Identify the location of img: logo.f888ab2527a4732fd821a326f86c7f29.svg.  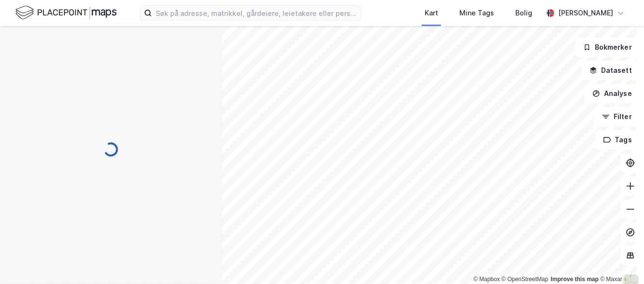
(66, 12).